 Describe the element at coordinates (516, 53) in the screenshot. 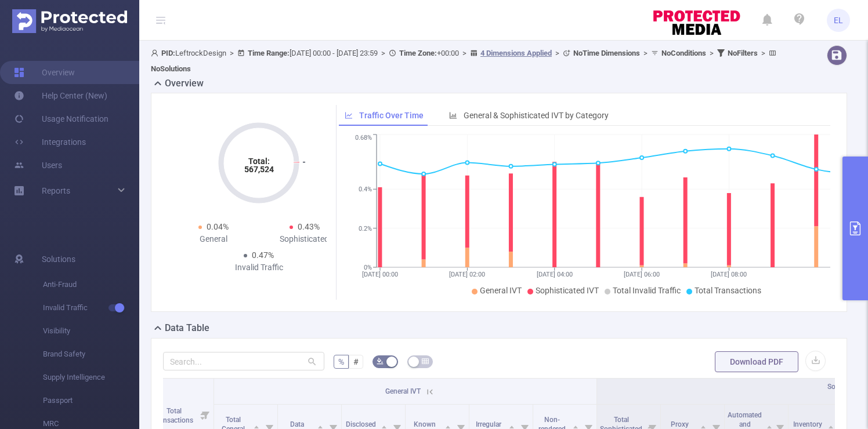

I see `u: 4 Dimensions Applied` at that location.